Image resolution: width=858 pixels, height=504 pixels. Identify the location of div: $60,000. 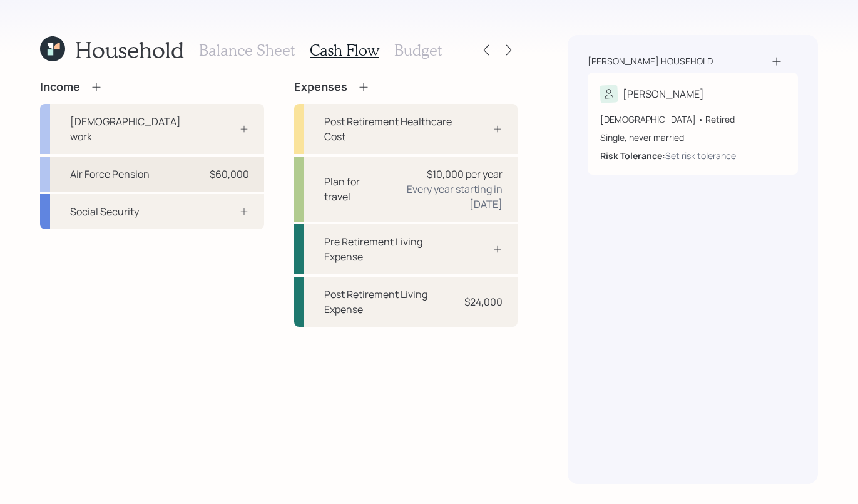
(229, 174).